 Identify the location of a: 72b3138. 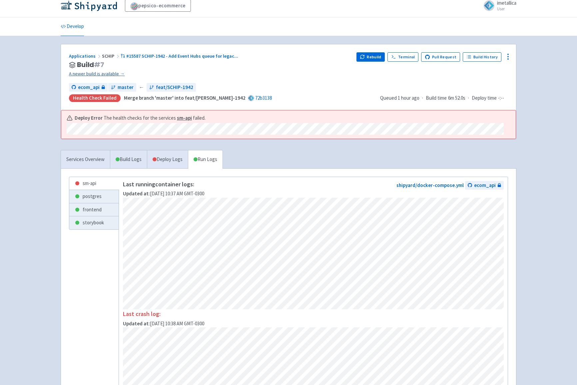
(264, 98).